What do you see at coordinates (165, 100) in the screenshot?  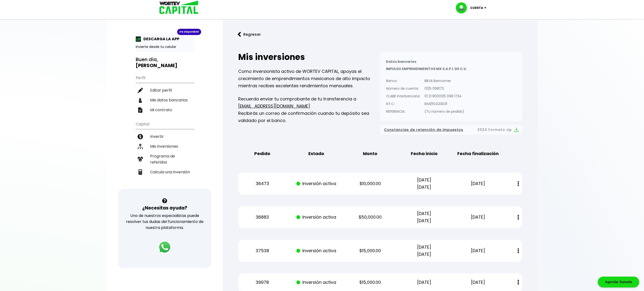 I see `a: Mis datos bancarios` at bounding box center [165, 100].